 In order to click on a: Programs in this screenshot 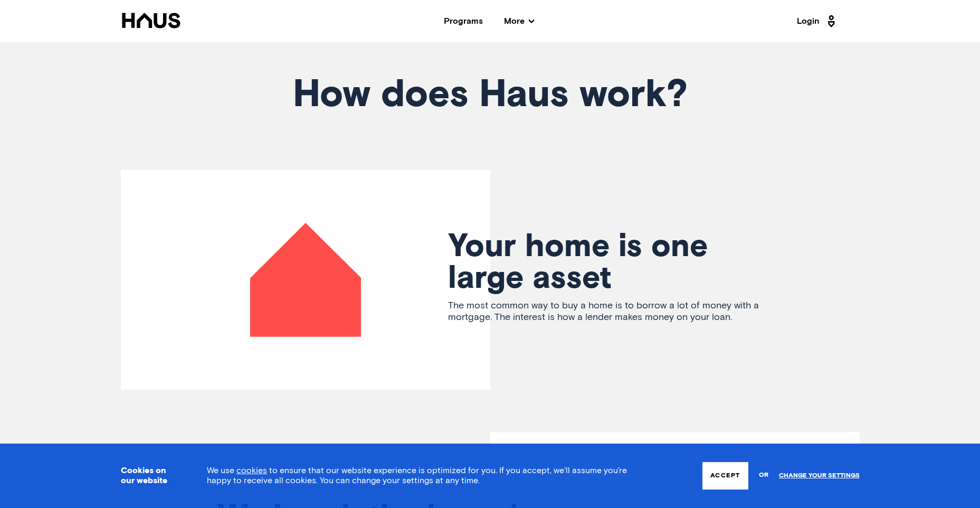, I will do `click(463, 21)`.